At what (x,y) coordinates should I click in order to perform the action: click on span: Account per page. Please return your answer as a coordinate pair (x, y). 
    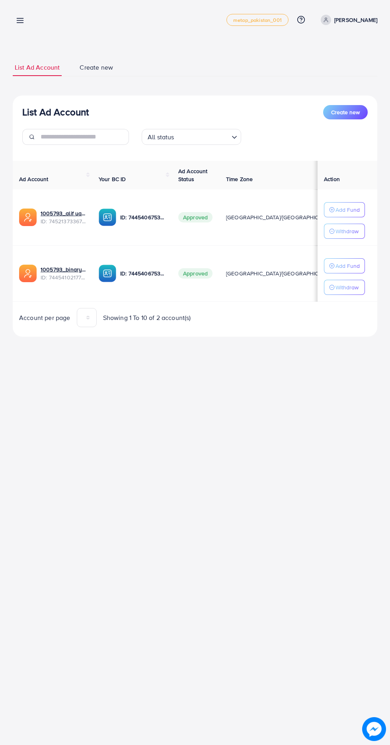
    Looking at the image, I should click on (45, 318).